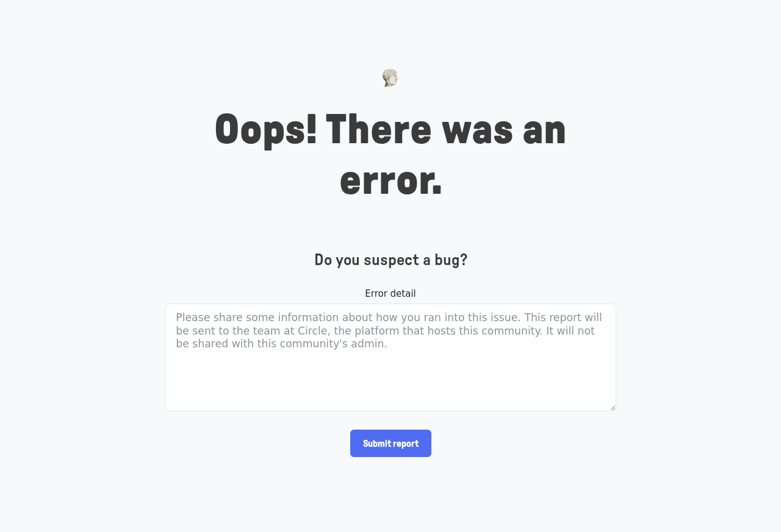 The width and height of the screenshot is (781, 532). Describe the element at coordinates (390, 261) in the screenshot. I see `h4: Do you suspect a bug?` at that location.